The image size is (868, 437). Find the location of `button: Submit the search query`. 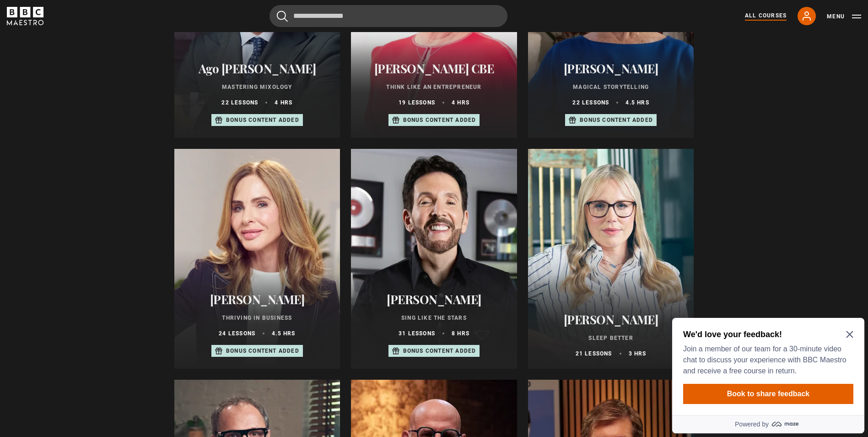

button: Submit the search query is located at coordinates (282, 16).